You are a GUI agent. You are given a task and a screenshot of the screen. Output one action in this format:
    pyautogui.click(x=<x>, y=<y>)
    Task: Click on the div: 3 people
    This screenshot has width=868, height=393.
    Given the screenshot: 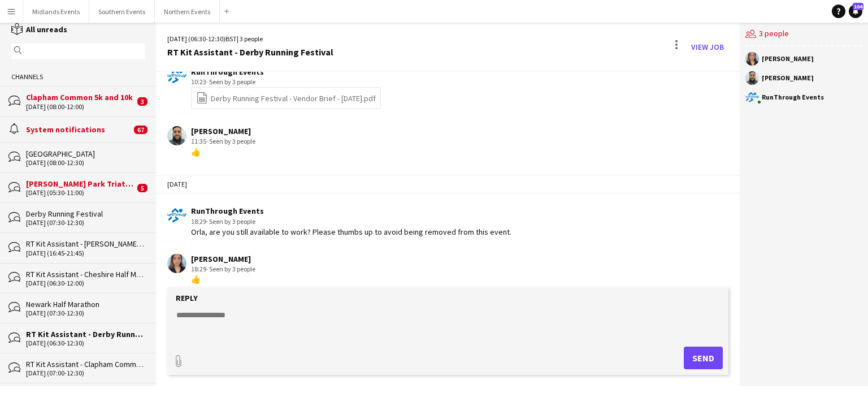 What is the action you would take?
    pyautogui.click(x=803, y=35)
    